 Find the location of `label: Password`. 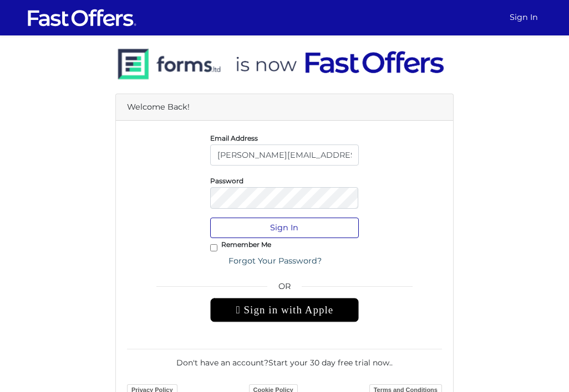

label: Password is located at coordinates (227, 181).